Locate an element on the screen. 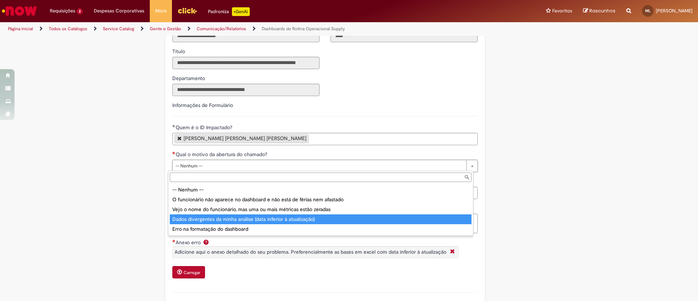 This screenshot has width=698, height=301. div: Vejo o nome do funcionário, mas uma ou mais métricas estão zeradas is located at coordinates (321, 209).